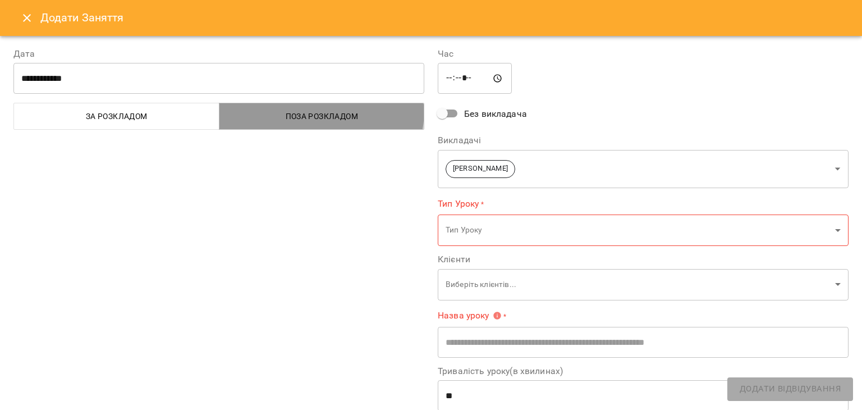  I want to click on label: Тип Уроку, so click(643, 203).